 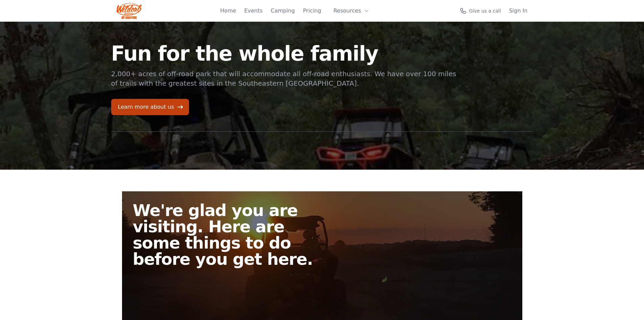 I want to click on a: Camping, so click(x=283, y=11).